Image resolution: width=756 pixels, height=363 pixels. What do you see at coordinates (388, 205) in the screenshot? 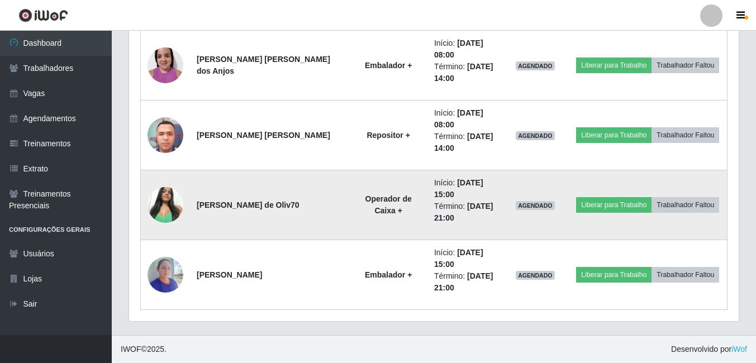
I see `strong: Operador de Caixa +` at bounding box center [388, 205].